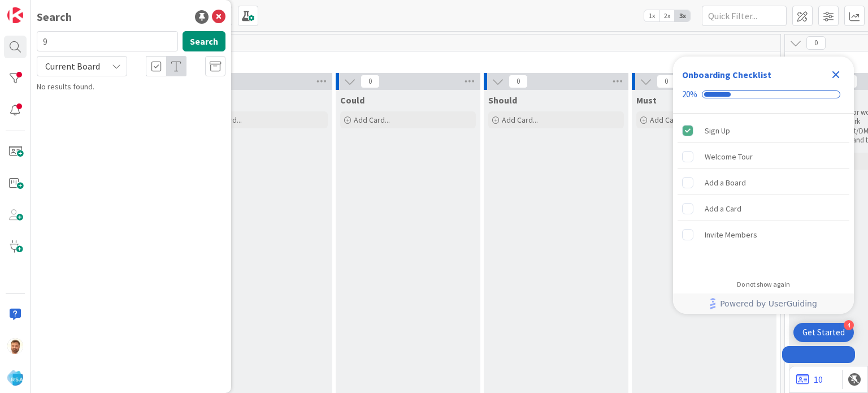 This screenshot has height=393, width=868. Describe the element at coordinates (764, 235) in the screenshot. I see `div: Invite Members is incomplete.` at that location.